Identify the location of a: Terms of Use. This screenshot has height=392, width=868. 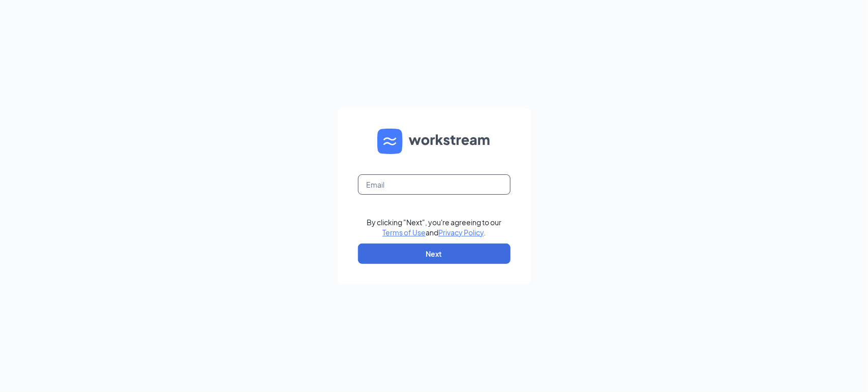
(404, 233).